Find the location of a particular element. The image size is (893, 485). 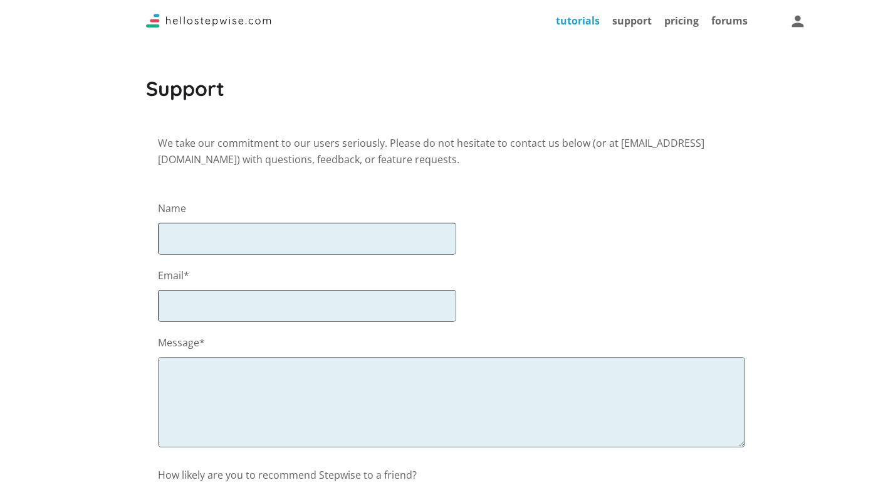

a: tutorials is located at coordinates (578, 21).